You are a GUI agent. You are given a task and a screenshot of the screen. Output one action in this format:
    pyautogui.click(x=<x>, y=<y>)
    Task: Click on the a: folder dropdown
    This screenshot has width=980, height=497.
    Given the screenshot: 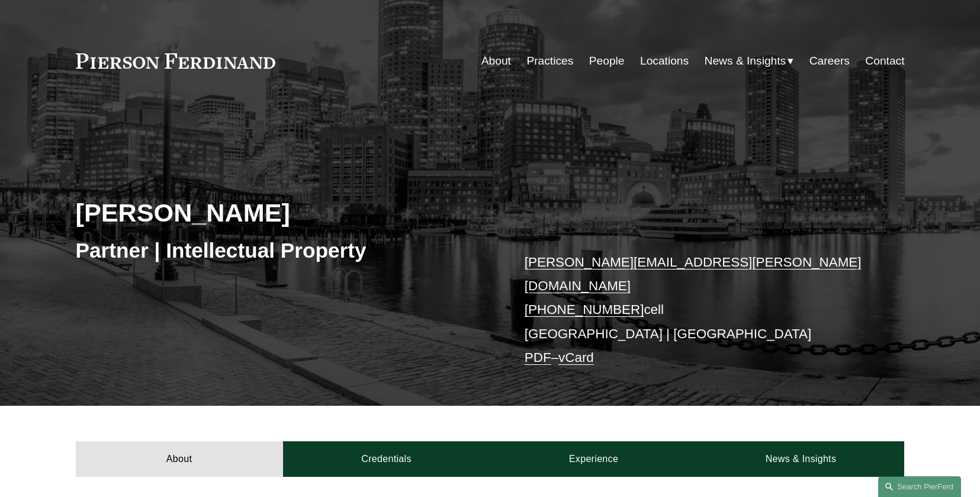 What is the action you would take?
    pyautogui.click(x=749, y=61)
    